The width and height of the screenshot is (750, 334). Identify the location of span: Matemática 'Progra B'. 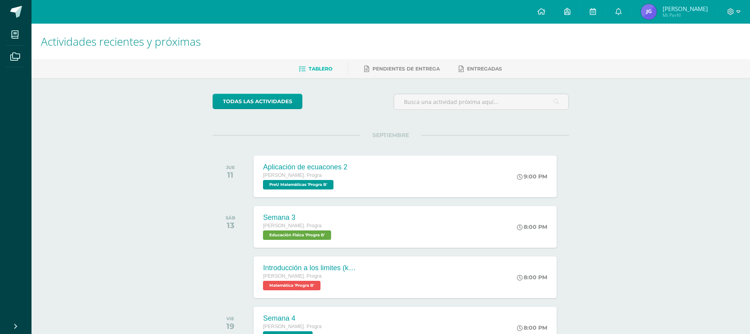
(292, 285).